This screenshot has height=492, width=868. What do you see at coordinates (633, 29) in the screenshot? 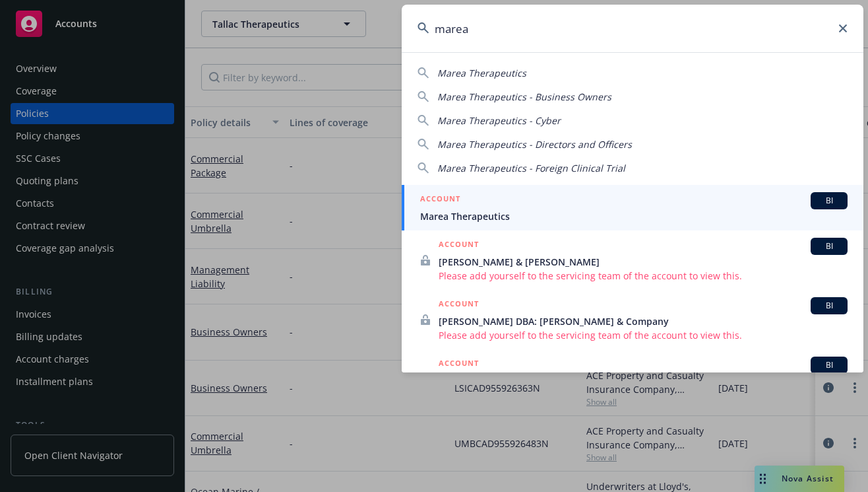
I see `input: Search...` at bounding box center [633, 29].